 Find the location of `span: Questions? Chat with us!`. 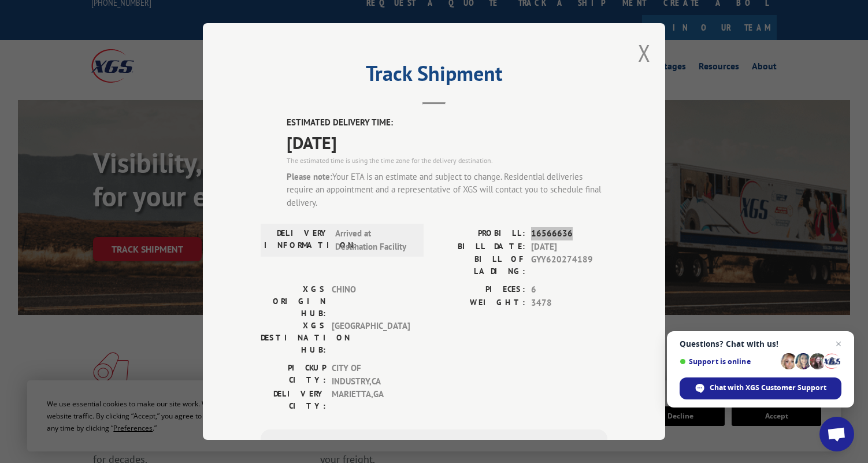

span: Questions? Chat with us! is located at coordinates (761, 344).